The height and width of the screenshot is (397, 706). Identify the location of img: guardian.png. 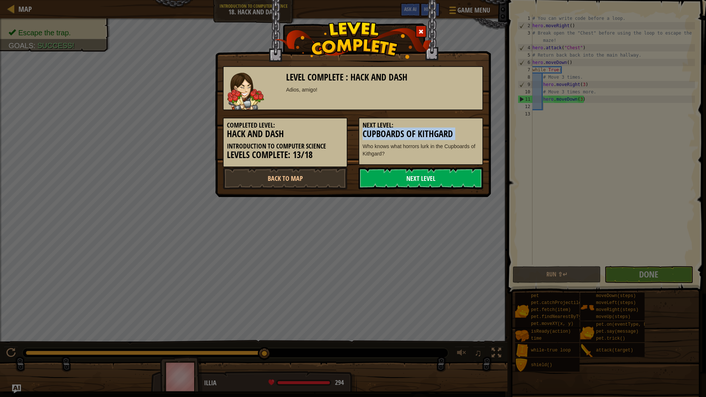
(246, 91).